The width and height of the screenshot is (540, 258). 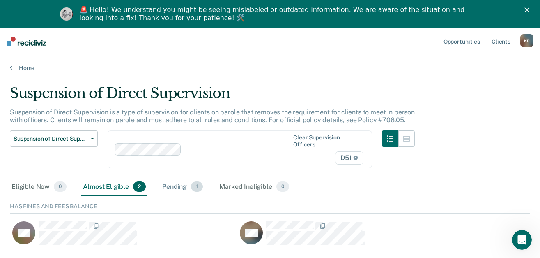 I want to click on button: KR, so click(x=527, y=41).